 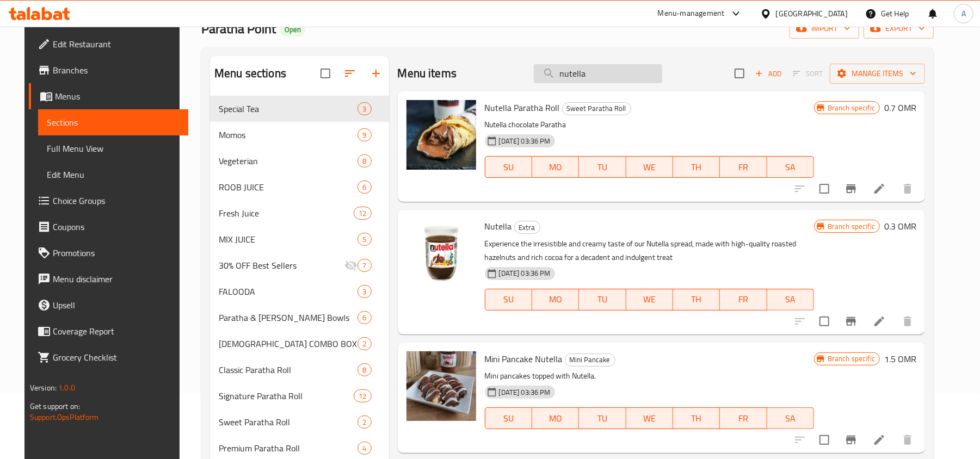 I want to click on span: Select section, so click(x=740, y=73).